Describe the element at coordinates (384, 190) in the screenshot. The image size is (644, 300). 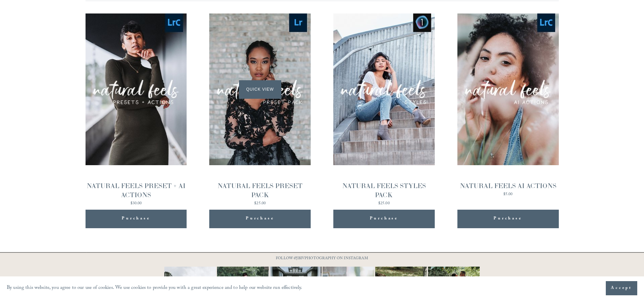
I see `div: NATURAL FEELS STYLES PACK` at that location.